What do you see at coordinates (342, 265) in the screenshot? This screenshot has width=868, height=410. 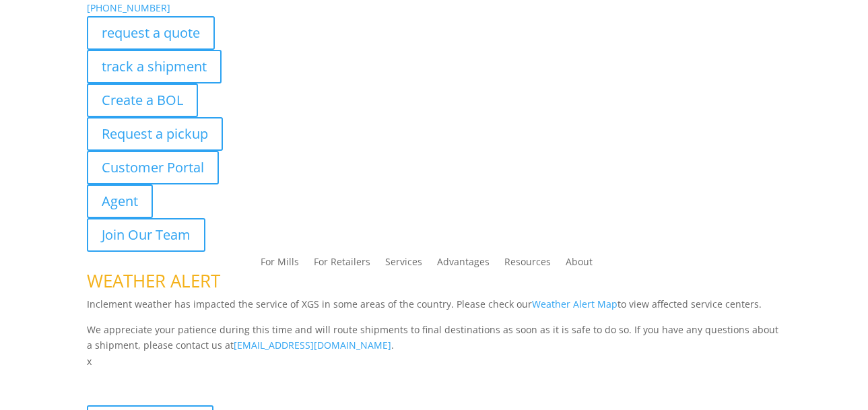 I see `a: For Retailers` at bounding box center [342, 265].